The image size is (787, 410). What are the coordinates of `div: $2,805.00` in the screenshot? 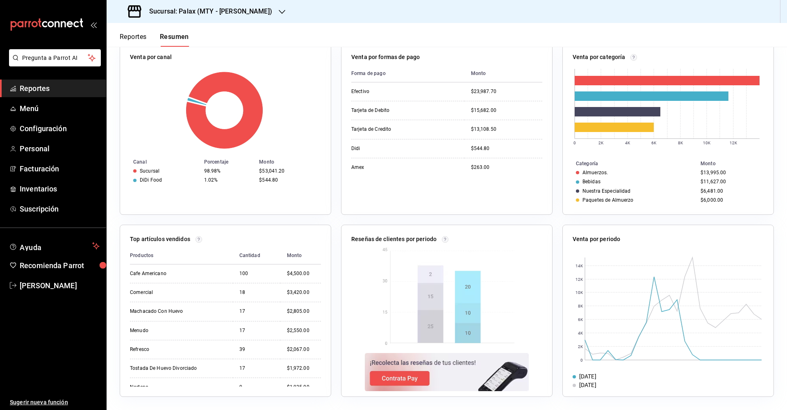 It's located at (304, 311).